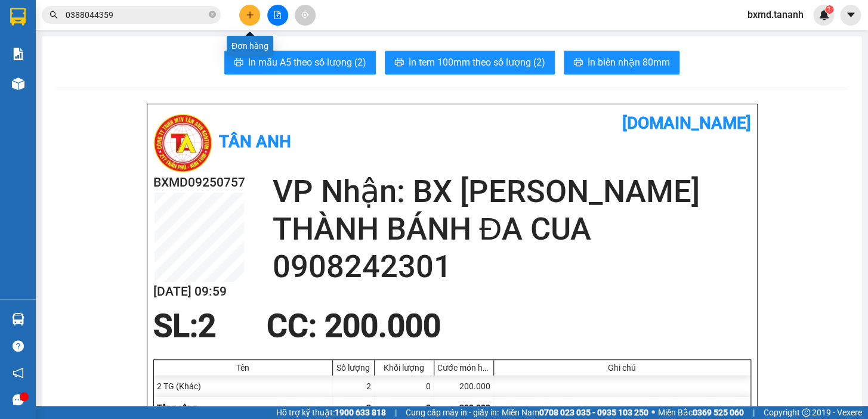  I want to click on span: bxmd.tananh, so click(775, 14).